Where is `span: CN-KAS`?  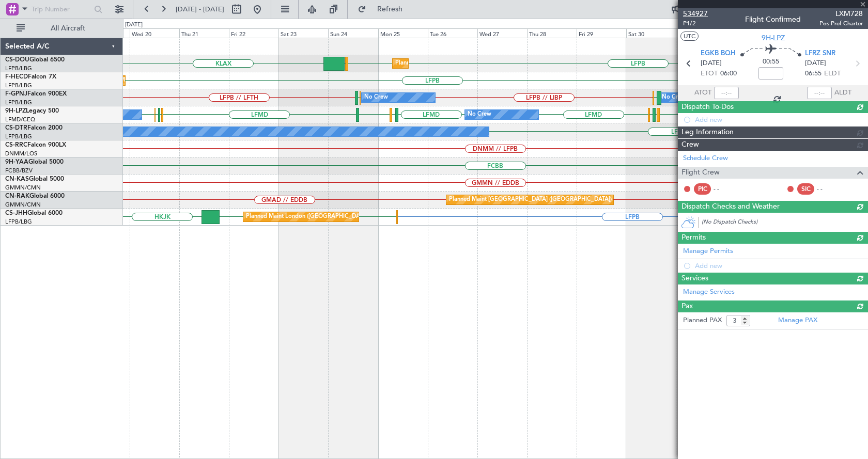 span: CN-KAS is located at coordinates (17, 179).